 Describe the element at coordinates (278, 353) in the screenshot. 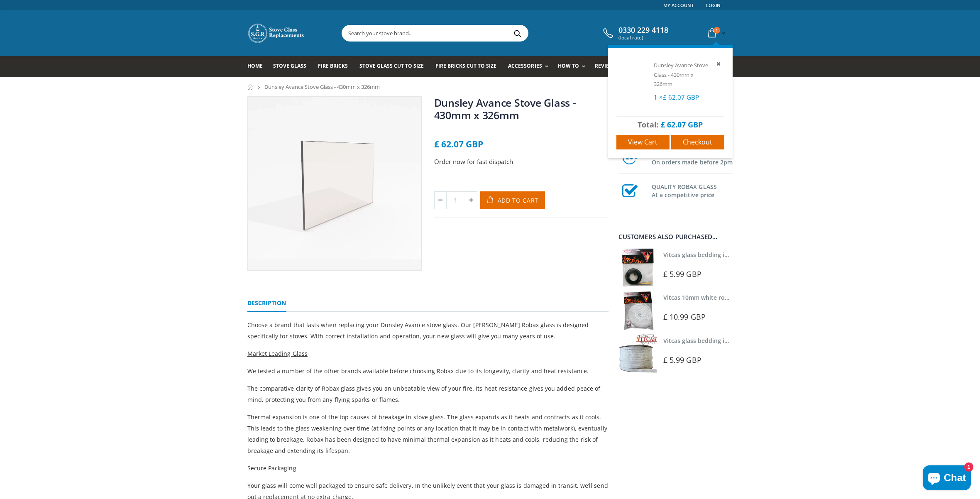

I see `span: Market Leading Glass` at that location.